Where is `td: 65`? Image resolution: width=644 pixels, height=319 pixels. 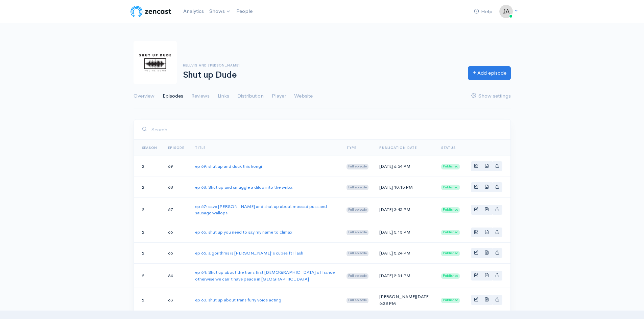 td: 65 is located at coordinates (176, 253).